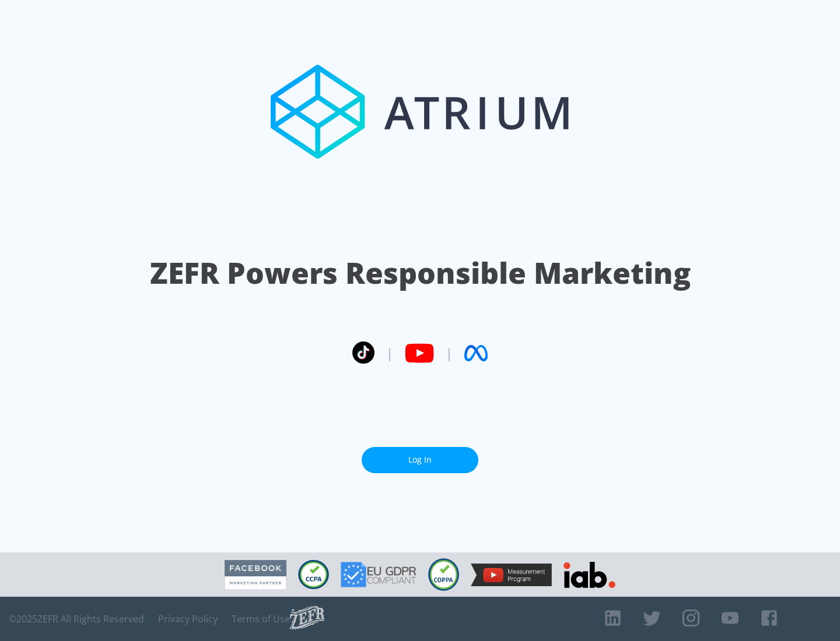  I want to click on img: GDPR Compliant, so click(379, 574).